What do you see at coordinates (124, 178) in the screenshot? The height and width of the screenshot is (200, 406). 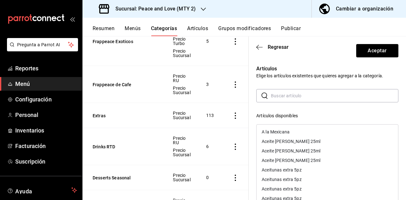 I see `button: Desserts Seasonal` at bounding box center [124, 178].